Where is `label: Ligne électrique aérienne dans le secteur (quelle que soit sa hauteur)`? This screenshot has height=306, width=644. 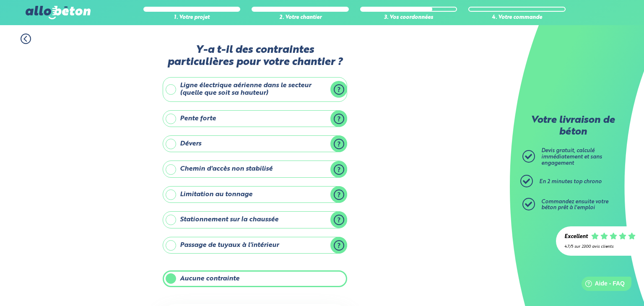
label: Ligne électrique aérienne dans le secteur (quelle que soit sa hauteur) is located at coordinates (255, 89).